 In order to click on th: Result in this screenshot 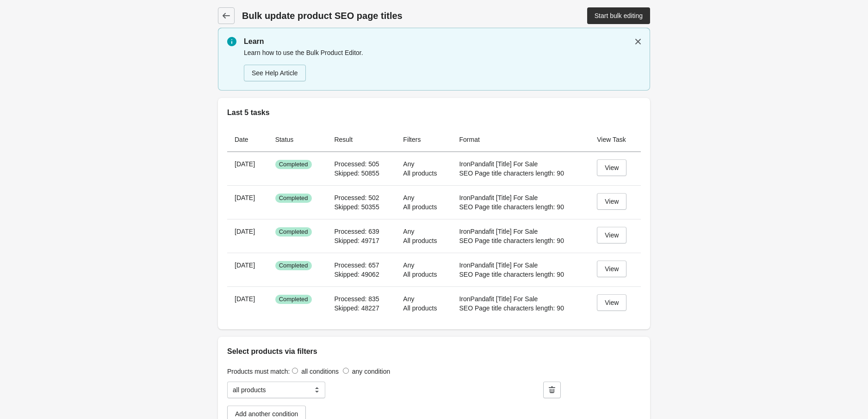, I will do `click(361, 140)`.